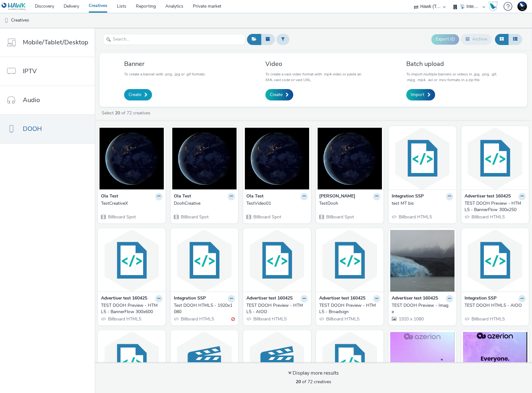 The image size is (532, 393). What do you see at coordinates (495, 159) in the screenshot?
I see `img: TEST DOOH Preview - HTML5 - BannerFlow 300x250 visual` at bounding box center [495, 159].